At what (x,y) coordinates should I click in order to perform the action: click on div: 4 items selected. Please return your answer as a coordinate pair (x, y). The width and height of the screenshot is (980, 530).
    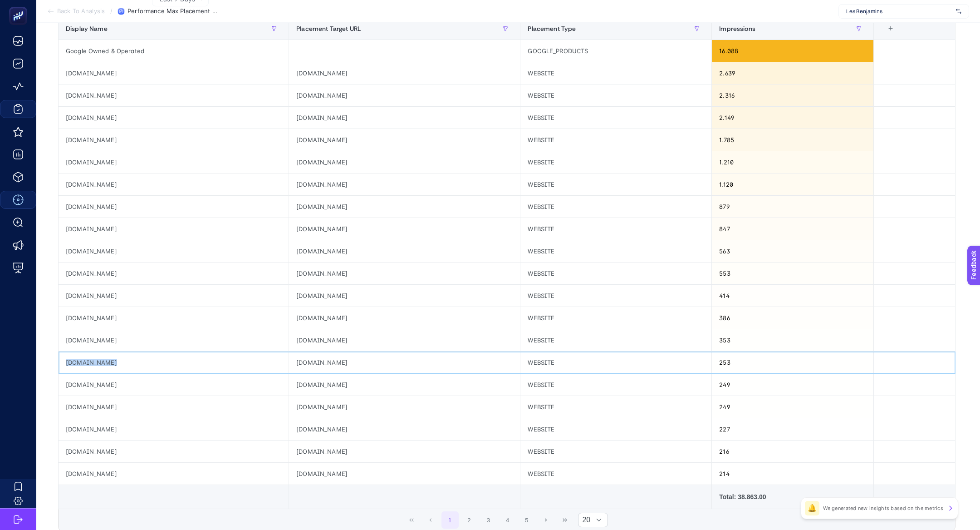
    Looking at the image, I should click on (885, 35).